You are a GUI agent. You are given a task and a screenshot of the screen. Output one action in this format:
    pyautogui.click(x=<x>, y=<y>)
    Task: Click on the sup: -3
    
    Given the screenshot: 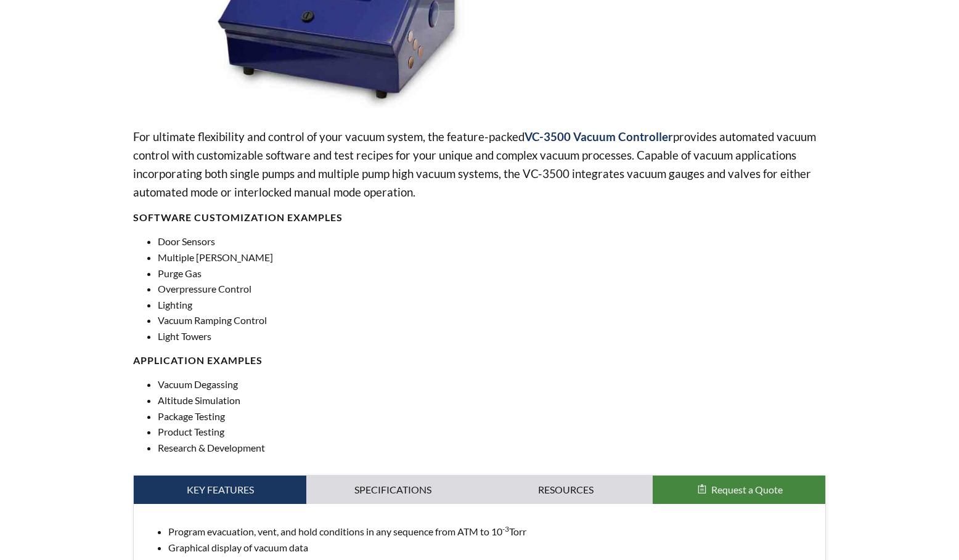 What is the action you would take?
    pyautogui.click(x=506, y=528)
    